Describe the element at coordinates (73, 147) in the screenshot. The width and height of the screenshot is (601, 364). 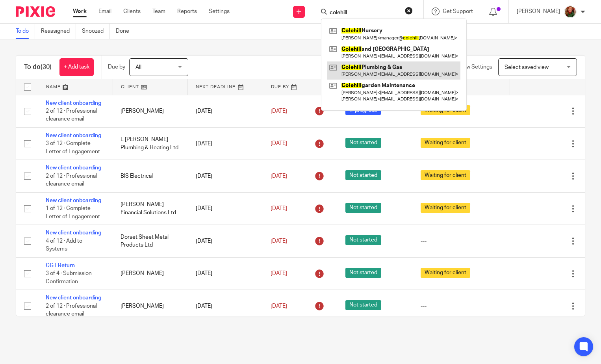
I see `span: 3 of 12 · Complete Letter of Engagement` at that location.